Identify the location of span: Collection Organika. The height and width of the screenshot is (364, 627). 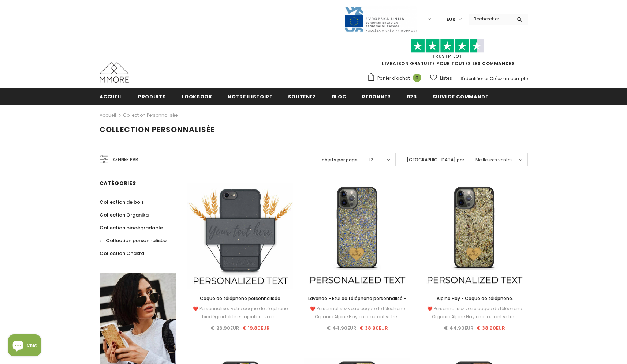
(124, 215).